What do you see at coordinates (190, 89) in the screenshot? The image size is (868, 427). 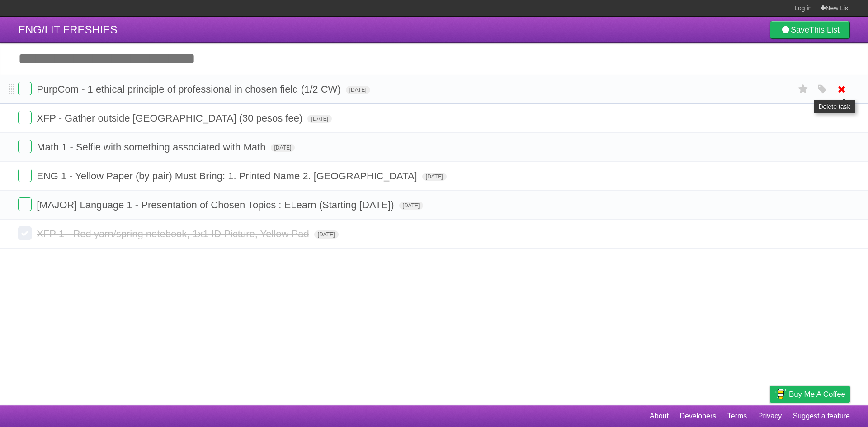 I see `span: PurpCom - 1 ethical principle of professional in chosen field (1/2 CW)` at bounding box center [190, 89].